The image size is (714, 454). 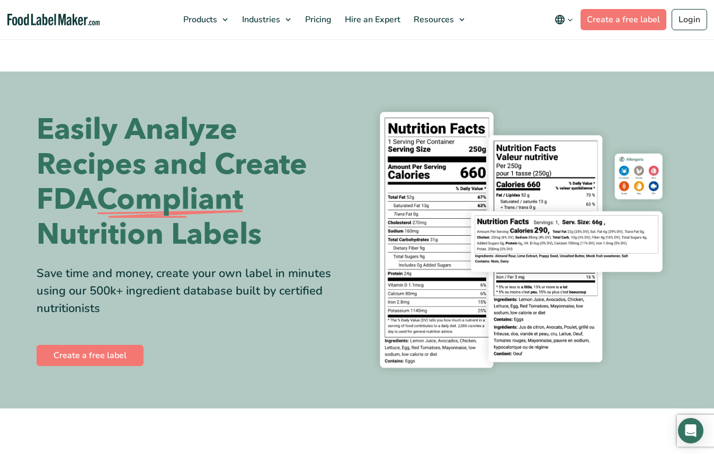 I want to click on span: Resources, so click(x=433, y=20).